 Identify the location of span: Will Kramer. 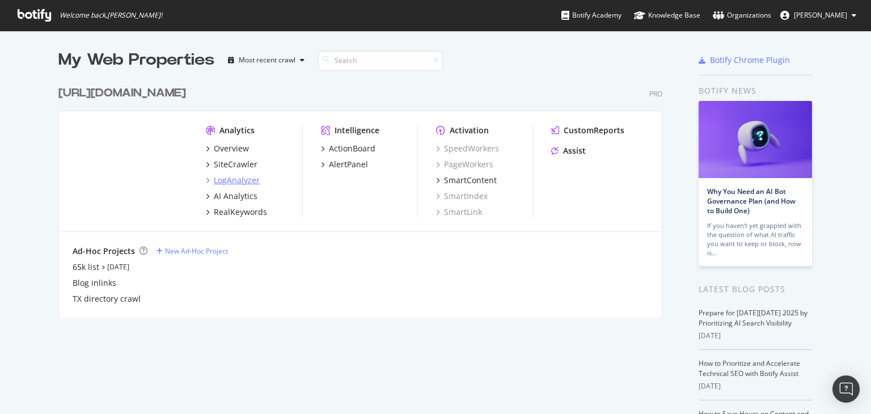
(820, 15).